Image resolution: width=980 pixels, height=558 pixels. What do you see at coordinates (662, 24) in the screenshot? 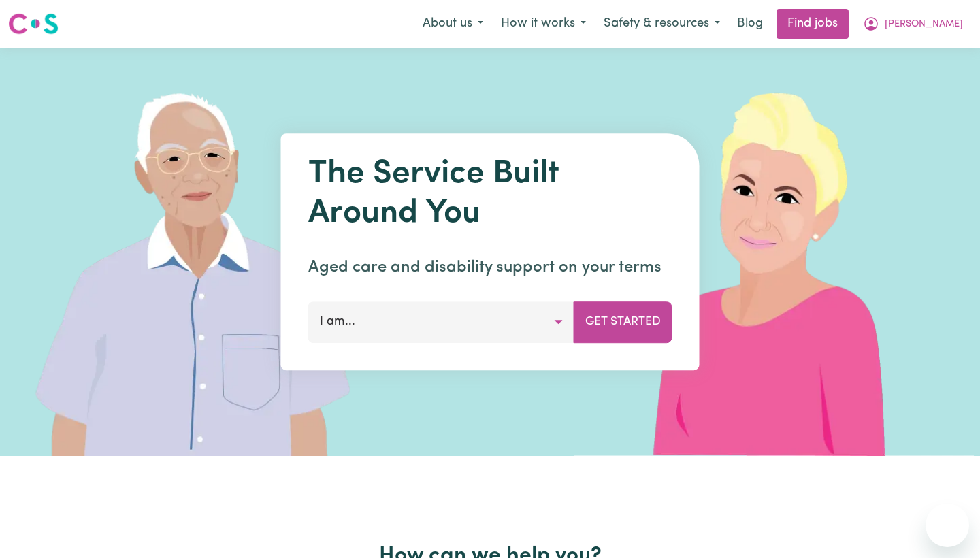
I see `button: Safety & resources` at bounding box center [662, 24].